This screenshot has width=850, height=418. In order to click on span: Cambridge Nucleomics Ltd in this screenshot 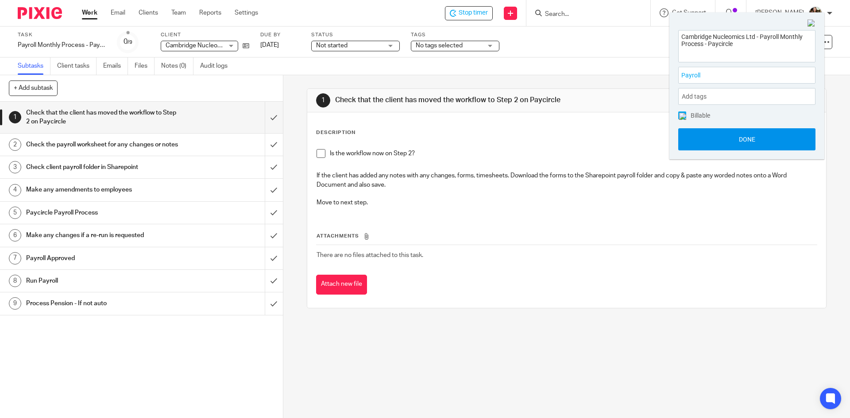, I will do `click(203, 46)`.